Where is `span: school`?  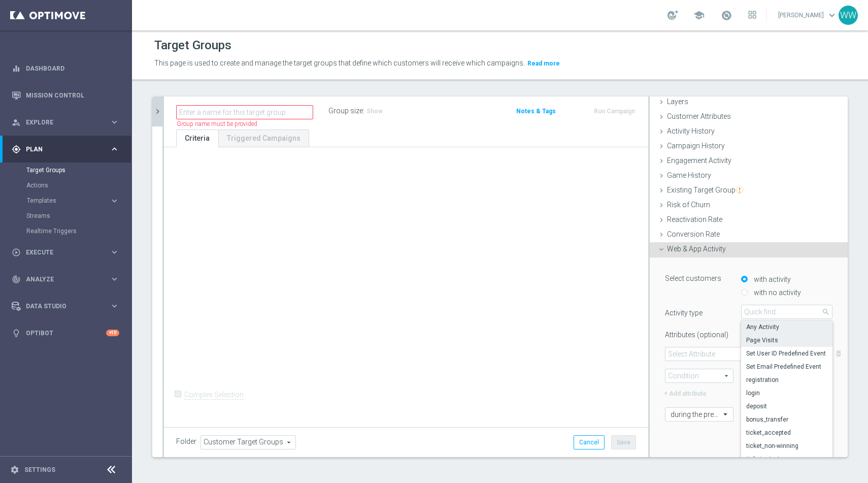 span: school is located at coordinates (699, 15).